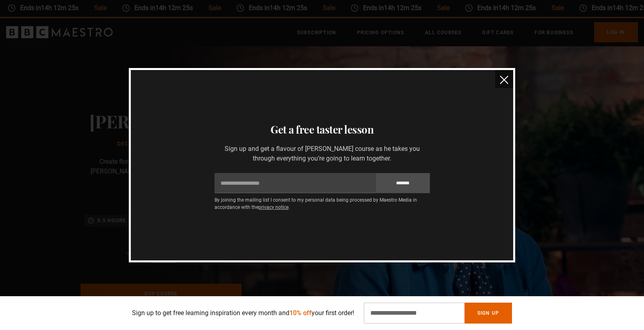 The width and height of the screenshot is (644, 330). I want to click on button: Sign Up, so click(488, 313).